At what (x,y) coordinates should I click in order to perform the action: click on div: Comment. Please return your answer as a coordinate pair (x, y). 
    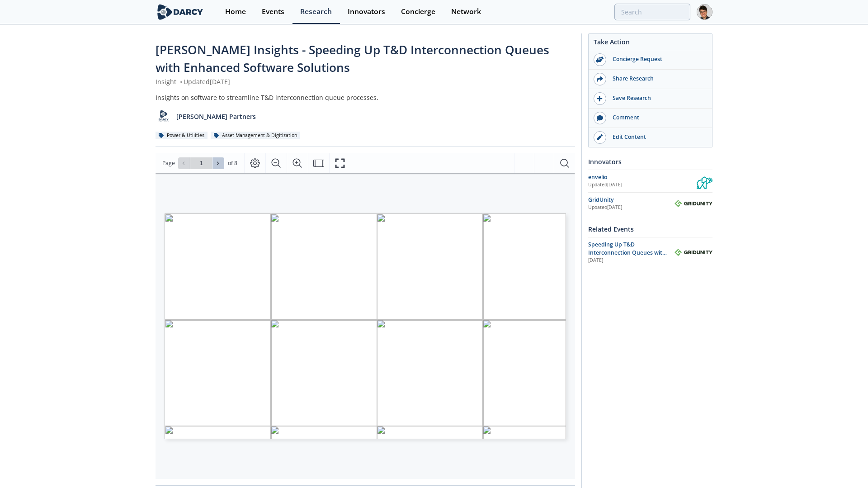
    Looking at the image, I should click on (657, 117).